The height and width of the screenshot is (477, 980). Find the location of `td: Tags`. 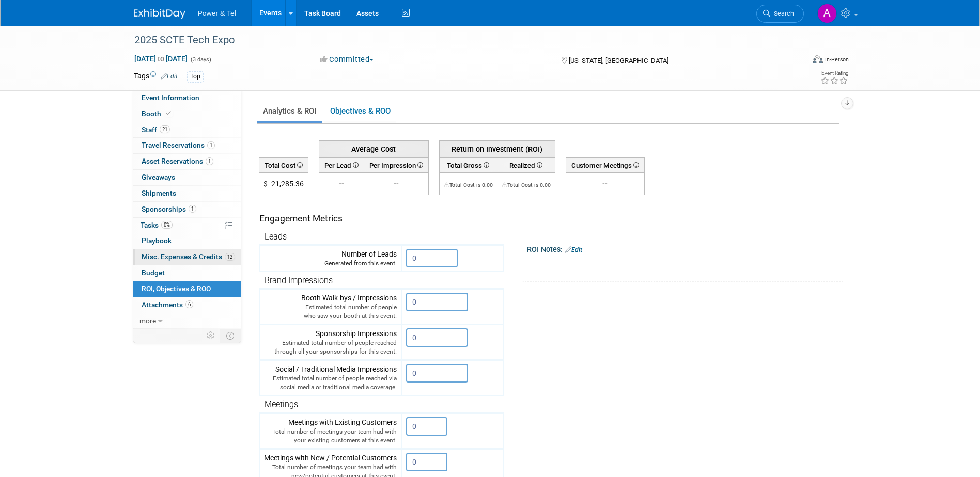

td: Tags is located at coordinates (156, 76).